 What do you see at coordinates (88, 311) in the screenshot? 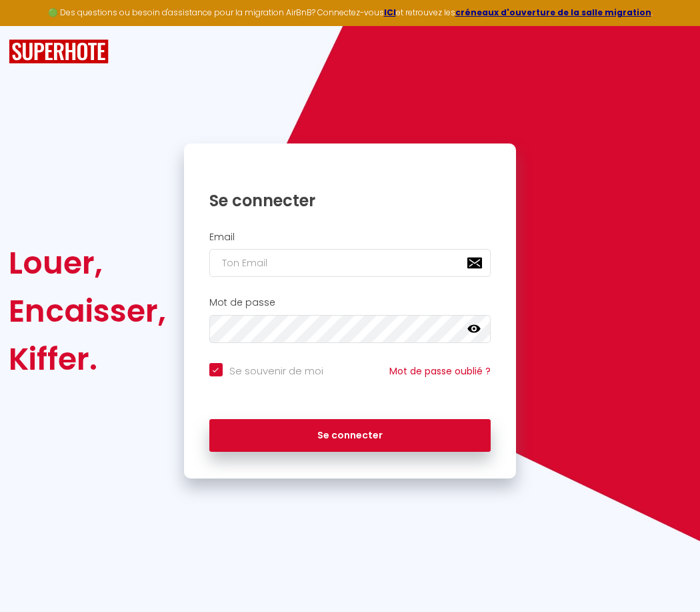
I see `div: Encaisser,` at bounding box center [88, 311].